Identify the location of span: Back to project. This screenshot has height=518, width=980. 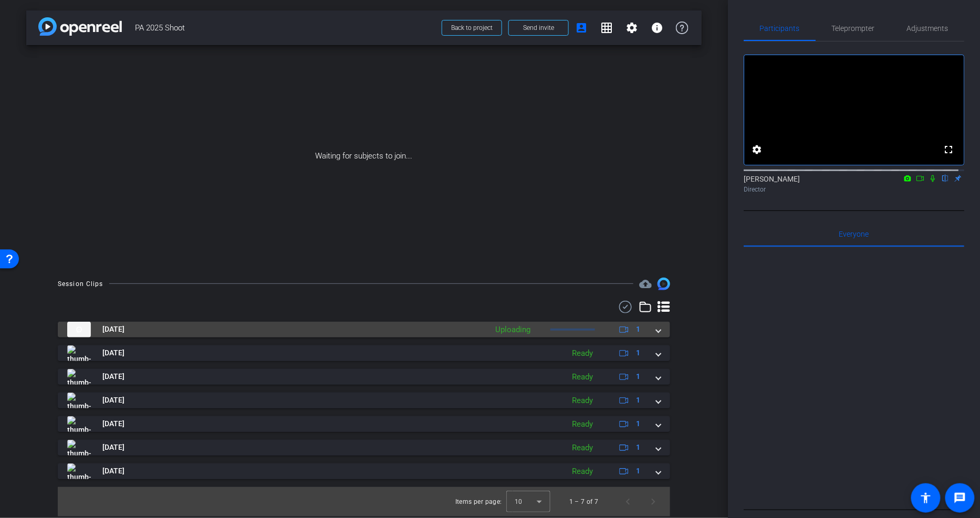
(472, 28).